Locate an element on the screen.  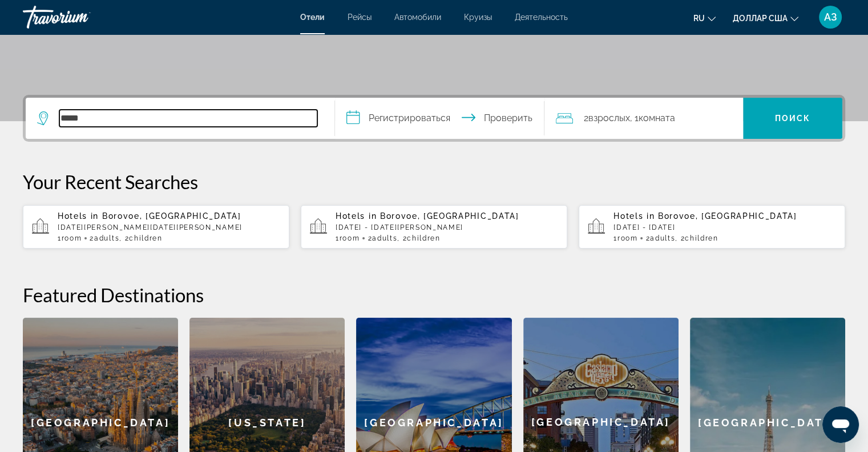
font: ru is located at coordinates (700, 18).